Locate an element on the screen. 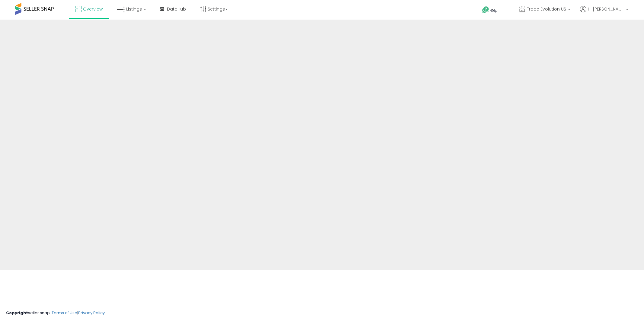 The height and width of the screenshot is (319, 644). span: Trade Evolution US is located at coordinates (546, 9).